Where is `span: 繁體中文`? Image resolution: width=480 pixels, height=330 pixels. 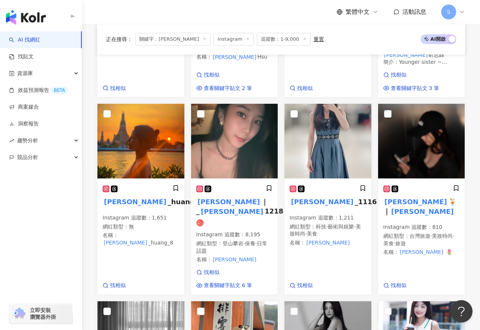 span: 繁體中文 is located at coordinates (358, 12).